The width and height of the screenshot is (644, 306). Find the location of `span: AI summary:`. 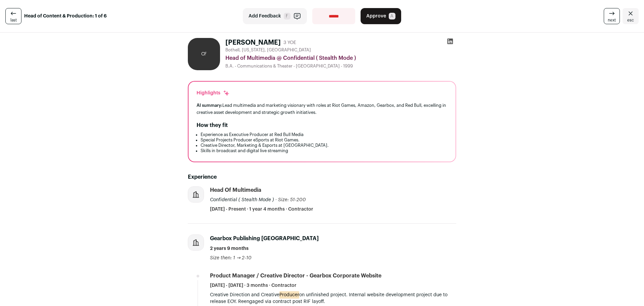

span: AI summary: is located at coordinates (209, 105).